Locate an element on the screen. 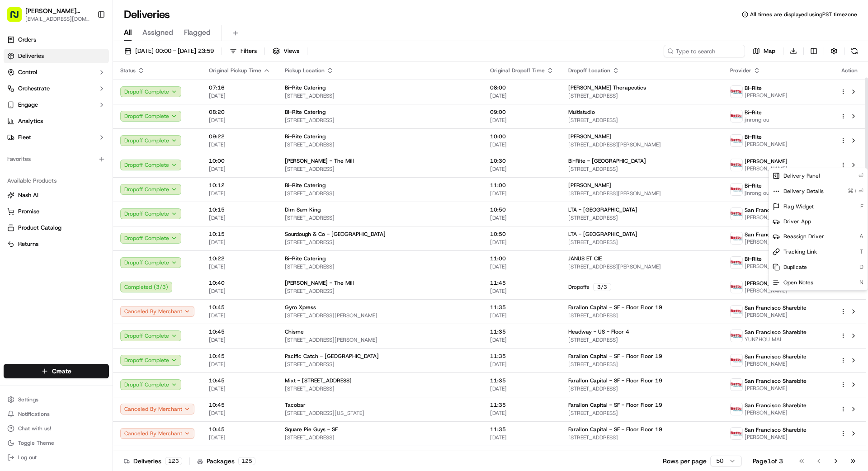 The image size is (868, 471). span: Product Catalog is located at coordinates (40, 228).